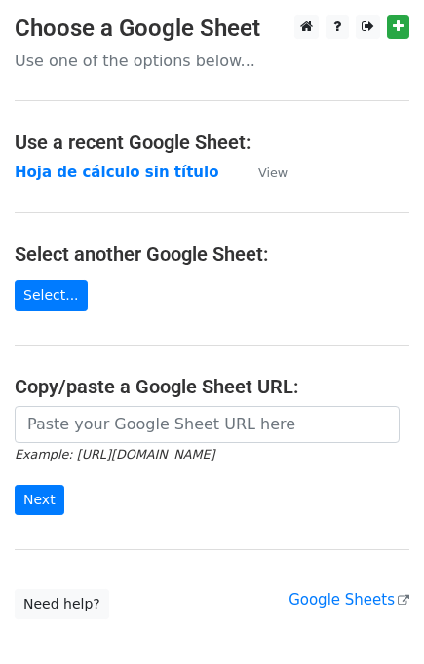  Describe the element at coordinates (273, 172) in the screenshot. I see `small: View` at that location.